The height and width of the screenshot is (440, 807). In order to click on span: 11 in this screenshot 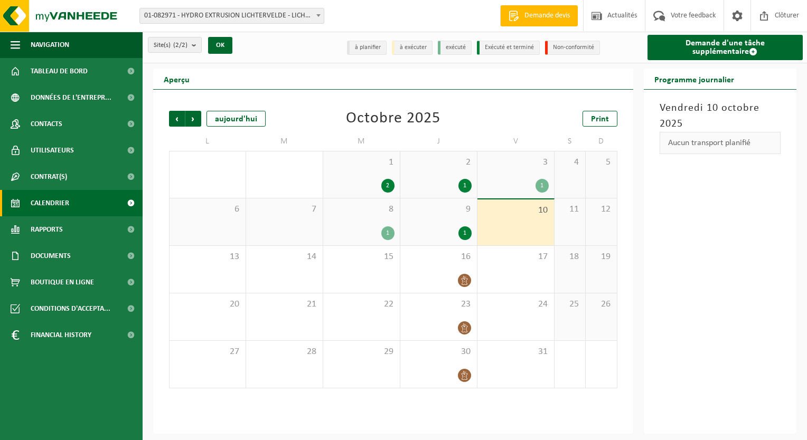, I will do `click(570, 210)`.